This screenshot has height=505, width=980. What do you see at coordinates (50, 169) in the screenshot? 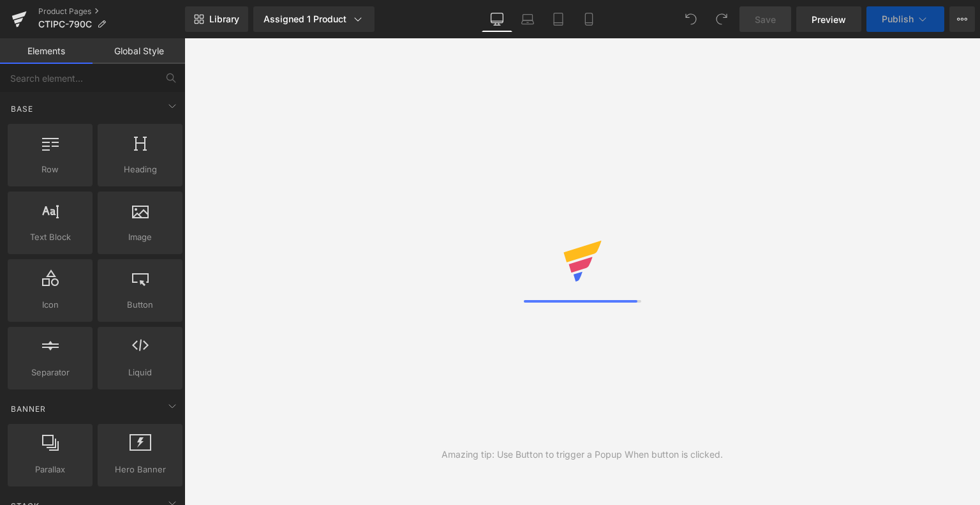
I see `span: Row` at bounding box center [50, 169].